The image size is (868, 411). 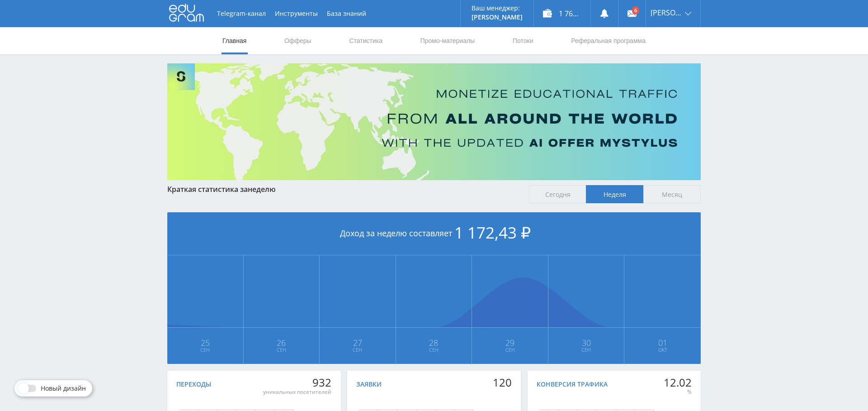 I want to click on div: 12.02, so click(x=678, y=383).